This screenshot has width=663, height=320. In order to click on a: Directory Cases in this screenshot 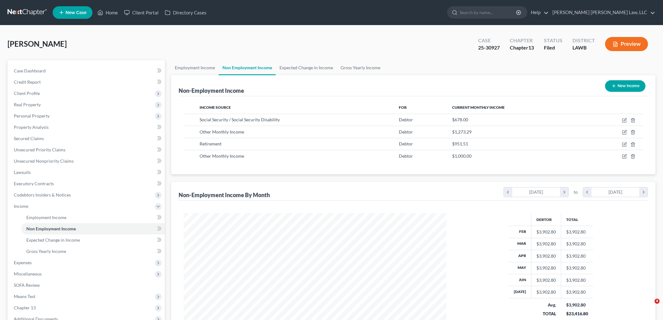, I will do `click(185, 13)`.